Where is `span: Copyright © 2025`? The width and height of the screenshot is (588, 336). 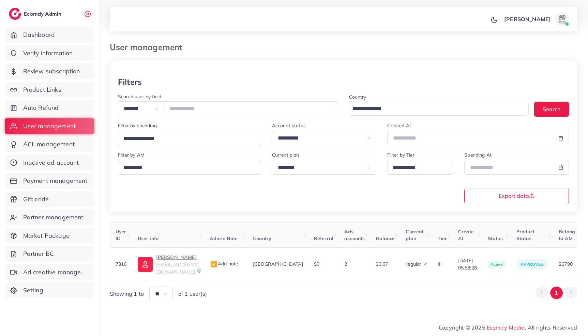 span: Copyright © 2025 is located at coordinates (508, 327).